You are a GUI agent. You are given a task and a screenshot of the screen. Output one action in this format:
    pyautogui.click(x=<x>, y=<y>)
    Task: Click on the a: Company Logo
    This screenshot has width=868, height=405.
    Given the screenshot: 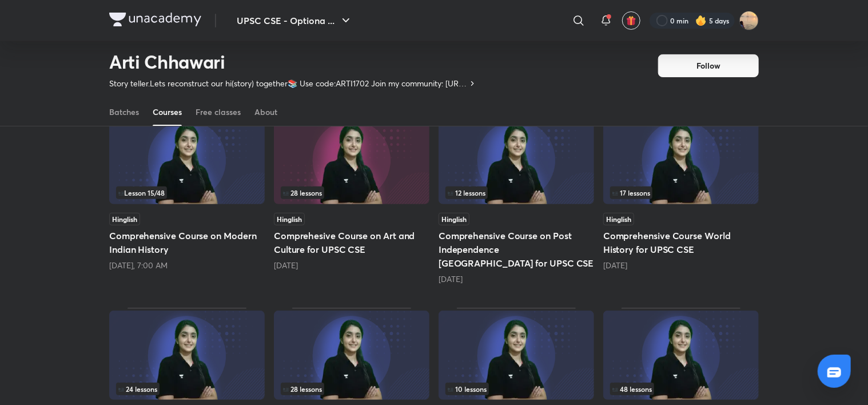 What is the action you would take?
    pyautogui.click(x=155, y=21)
    